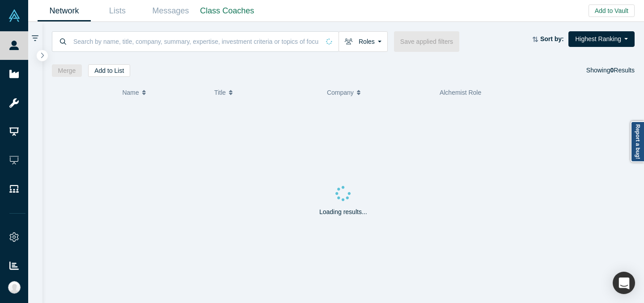 This screenshot has width=644, height=303. I want to click on button: Title, so click(265, 93).